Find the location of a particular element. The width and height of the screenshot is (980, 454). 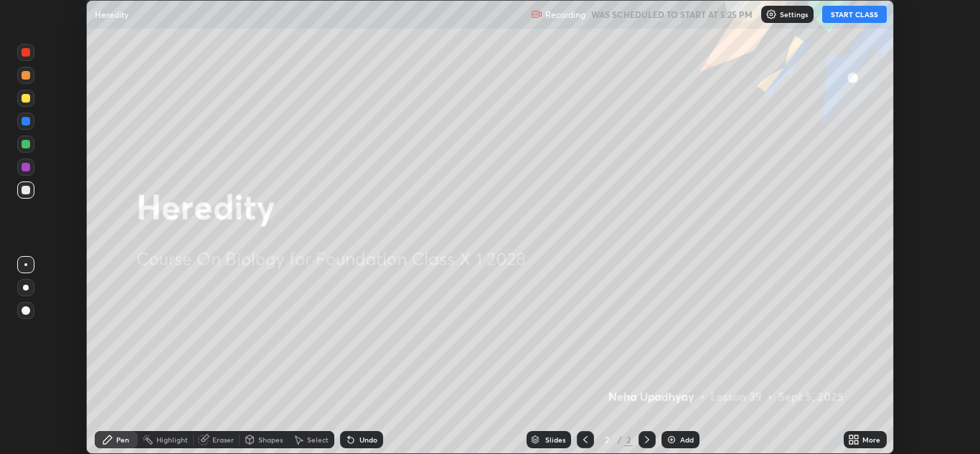

div: More is located at coordinates (871, 440).